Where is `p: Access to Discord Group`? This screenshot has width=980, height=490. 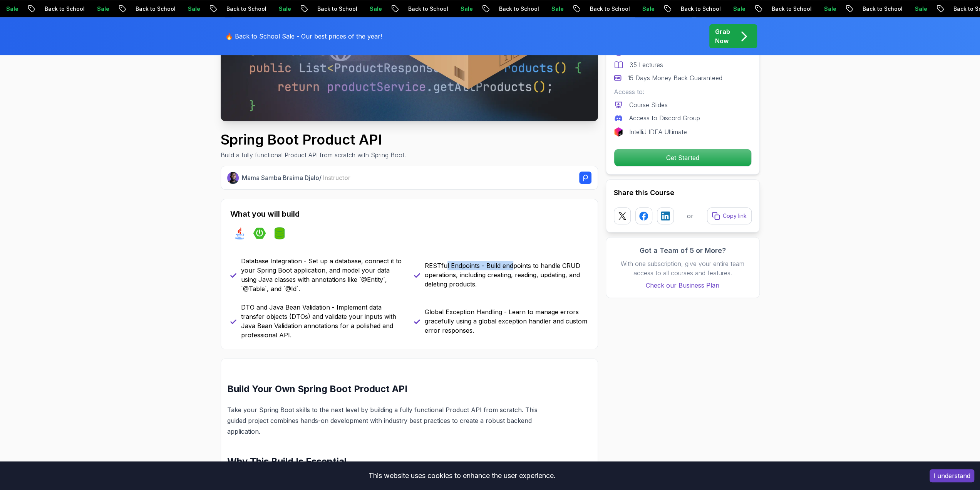
p: Access to Discord Group is located at coordinates (665, 118).